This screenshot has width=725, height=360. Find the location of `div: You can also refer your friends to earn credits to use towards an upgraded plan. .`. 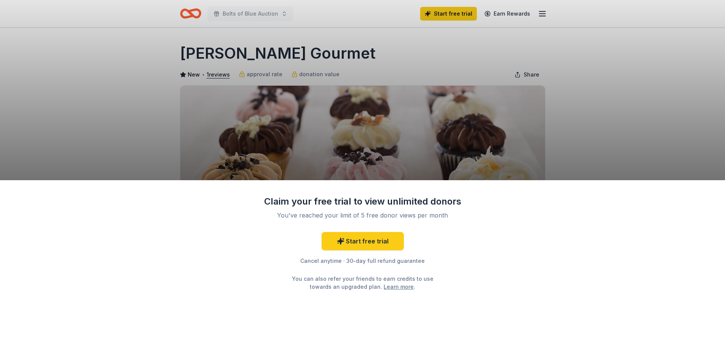

div: You can also refer your friends to earn credits to use towards an upgraded plan. . is located at coordinates (363, 282).